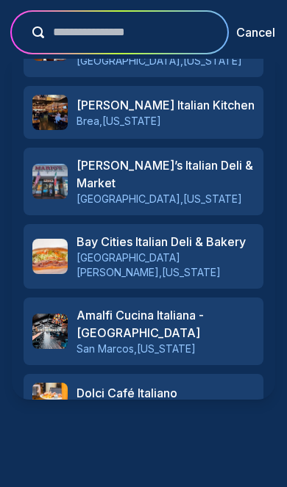 Image resolution: width=287 pixels, height=487 pixels. I want to click on img: Amalfi Cucina Italiana - San Marcos, so click(50, 331).